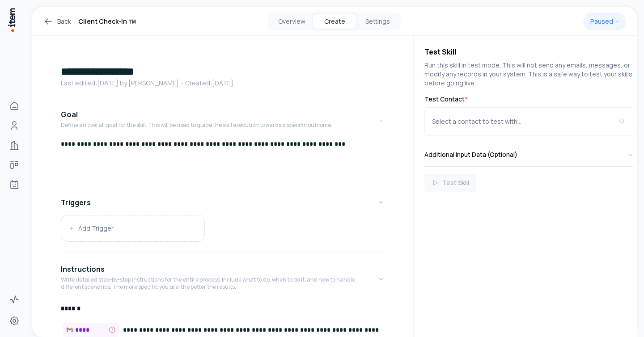 The width and height of the screenshot is (644, 337). Describe the element at coordinates (69, 115) in the screenshot. I see `h4: Goal` at that location.